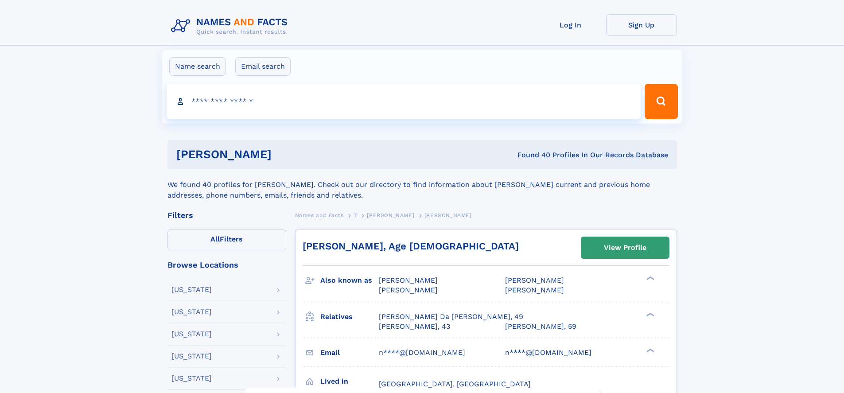 The height and width of the screenshot is (393, 844). What do you see at coordinates (227, 215) in the screenshot?
I see `div: Filters` at bounding box center [227, 215].